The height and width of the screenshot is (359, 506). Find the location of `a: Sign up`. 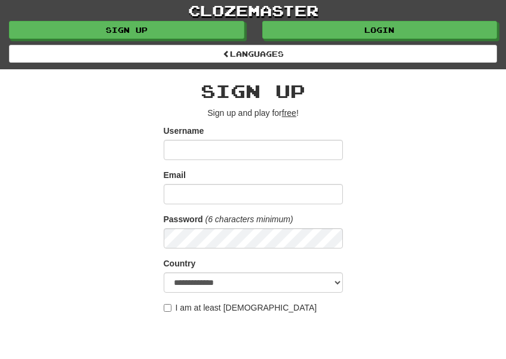

a: Sign up is located at coordinates (127, 30).